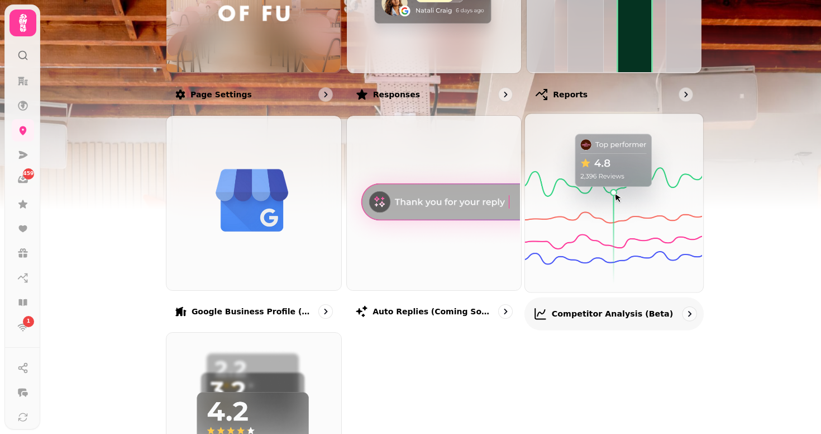 The height and width of the screenshot is (434, 821). Describe the element at coordinates (433, 311) in the screenshot. I see `p: Auto replies (Coming soon)` at that location.